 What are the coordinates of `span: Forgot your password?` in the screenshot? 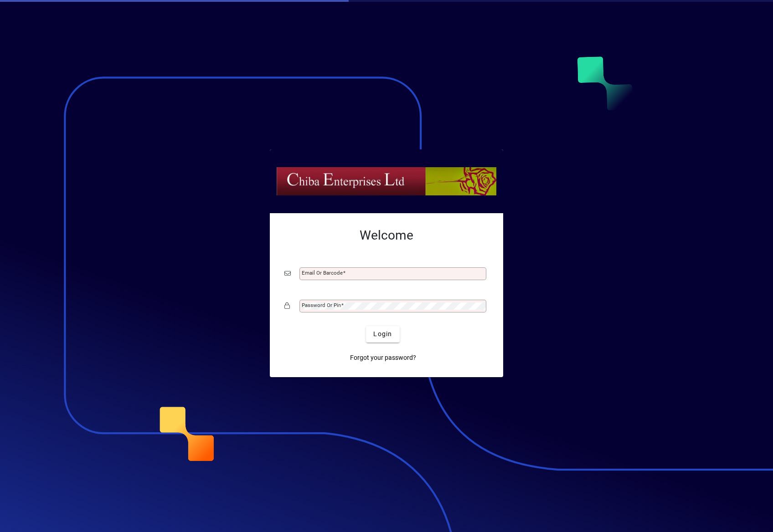 It's located at (383, 358).